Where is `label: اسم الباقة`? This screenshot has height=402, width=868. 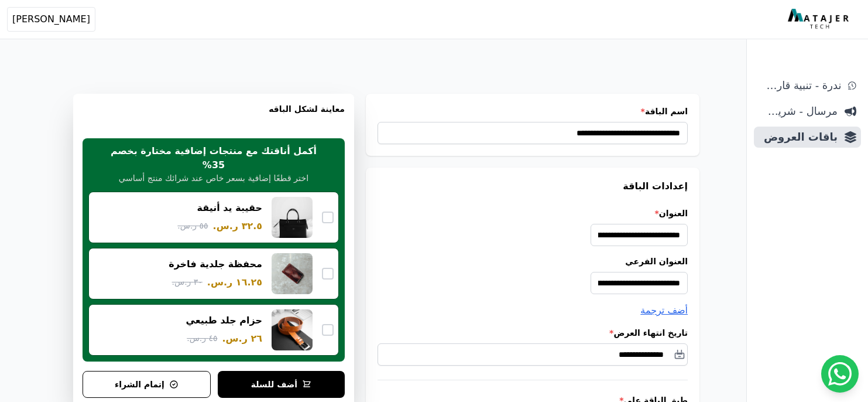
label: اسم الباقة is located at coordinates (533, 111).